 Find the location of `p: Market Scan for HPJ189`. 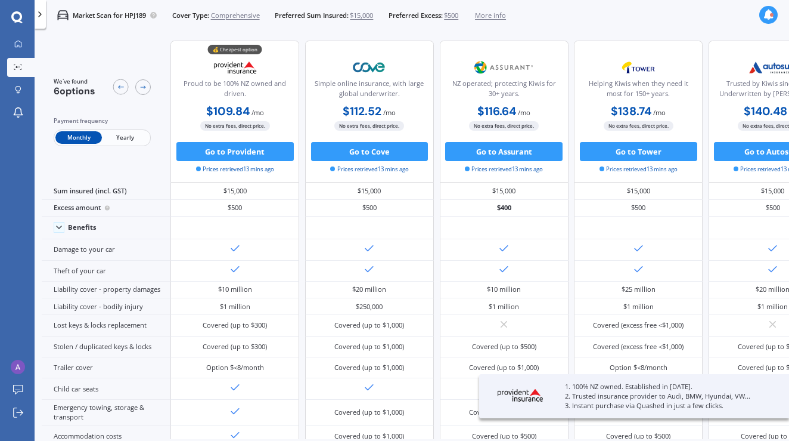

p: Market Scan for HPJ189 is located at coordinates (109, 16).